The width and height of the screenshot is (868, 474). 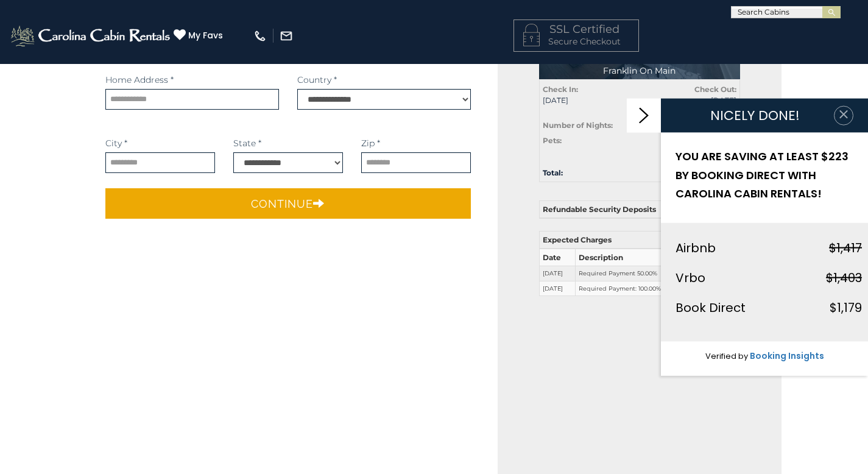 I want to click on span: Verified by, so click(x=727, y=356).